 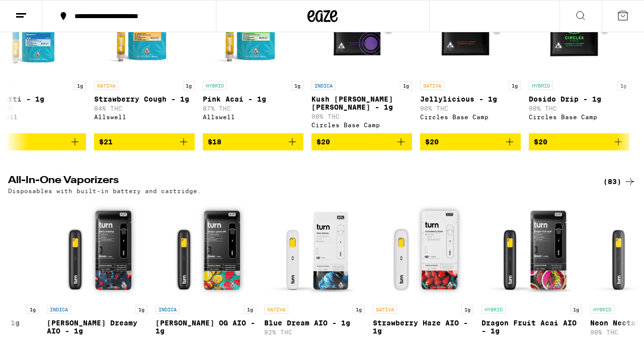 What do you see at coordinates (532, 327) in the screenshot?
I see `p: Dragon Fruit Acai AIO - 1g` at bounding box center [532, 327].